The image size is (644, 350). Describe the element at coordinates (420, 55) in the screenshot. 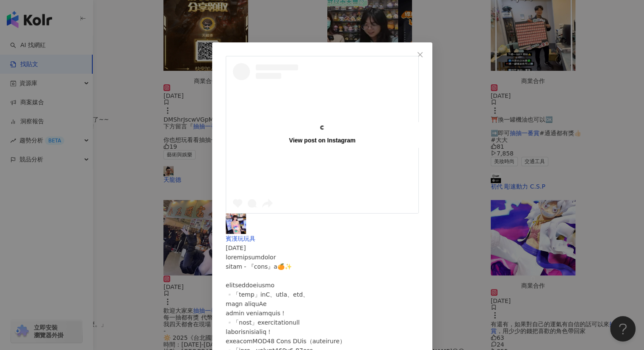

I see `span: close` at that location.